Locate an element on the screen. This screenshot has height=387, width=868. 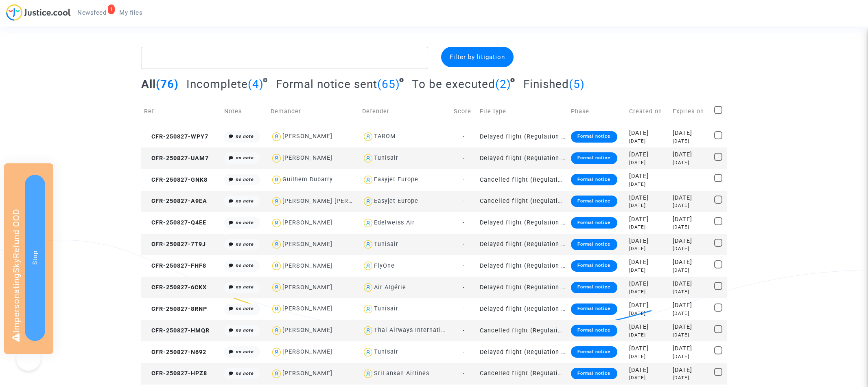
td: Expires on is located at coordinates (691, 111).